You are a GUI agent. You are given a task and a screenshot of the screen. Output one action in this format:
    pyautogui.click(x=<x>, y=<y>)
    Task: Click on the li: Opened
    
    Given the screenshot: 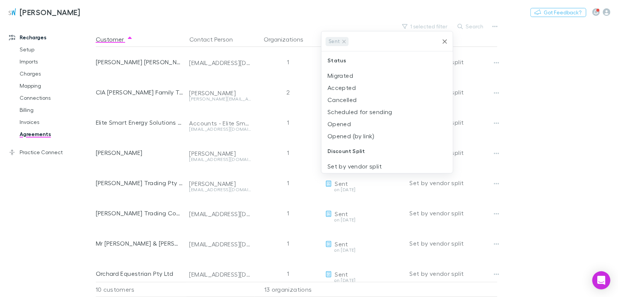 What is the action you would take?
    pyautogui.click(x=387, y=124)
    